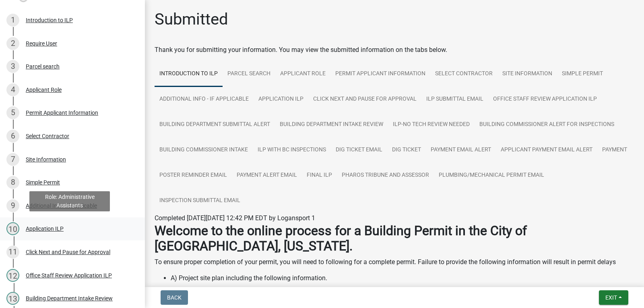 This screenshot has height=308, width=644. What do you see at coordinates (13, 275) in the screenshot?
I see `div: 12` at bounding box center [13, 275].